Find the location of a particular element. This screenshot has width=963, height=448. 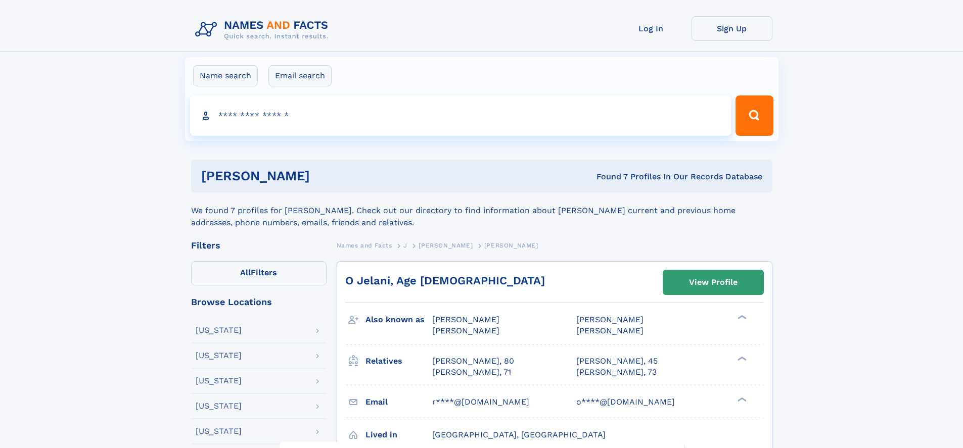

span: All is located at coordinates (245, 272).